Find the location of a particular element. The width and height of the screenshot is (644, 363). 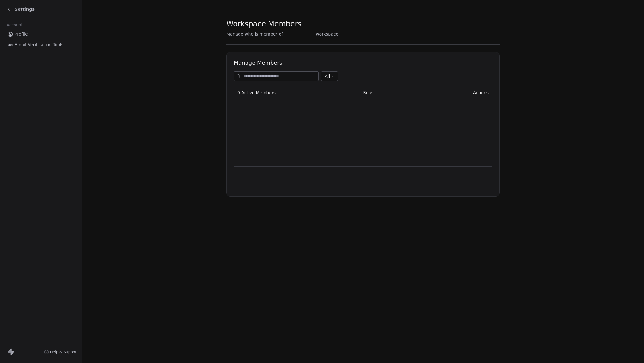

span: Settings is located at coordinates (25, 9).